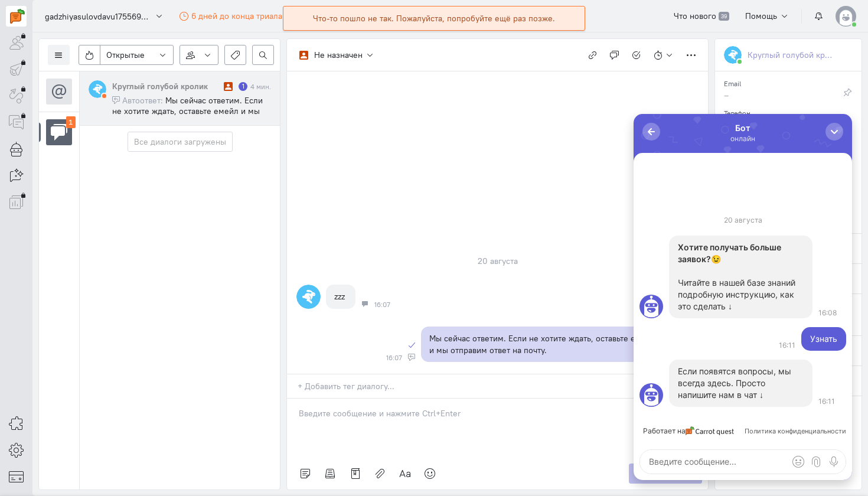 The height and width of the screenshot is (496, 868). Describe the element at coordinates (237, 16) in the screenshot. I see `span: 6 дней до конца триала` at that location.